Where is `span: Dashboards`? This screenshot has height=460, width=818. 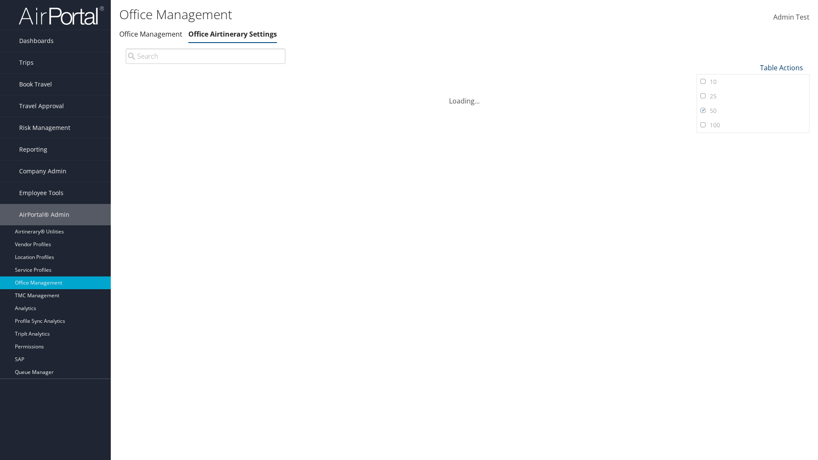 span: Dashboards is located at coordinates (36, 41).